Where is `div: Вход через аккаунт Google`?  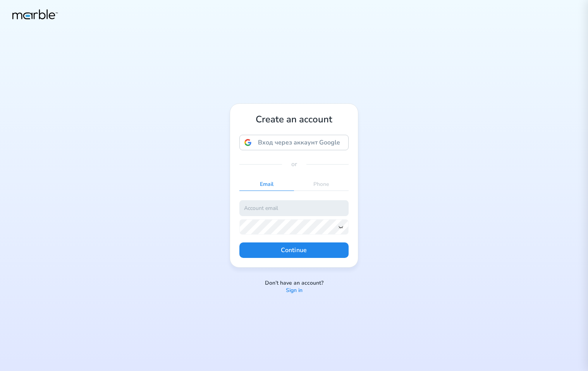 div: Вход через аккаунт Google is located at coordinates (294, 143).